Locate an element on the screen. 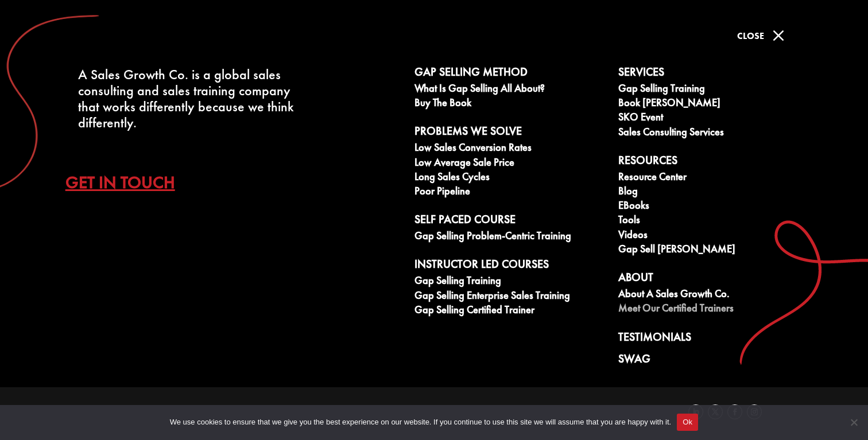 The height and width of the screenshot is (440, 868). a: About A Sales Growth Co. is located at coordinates (713, 295).